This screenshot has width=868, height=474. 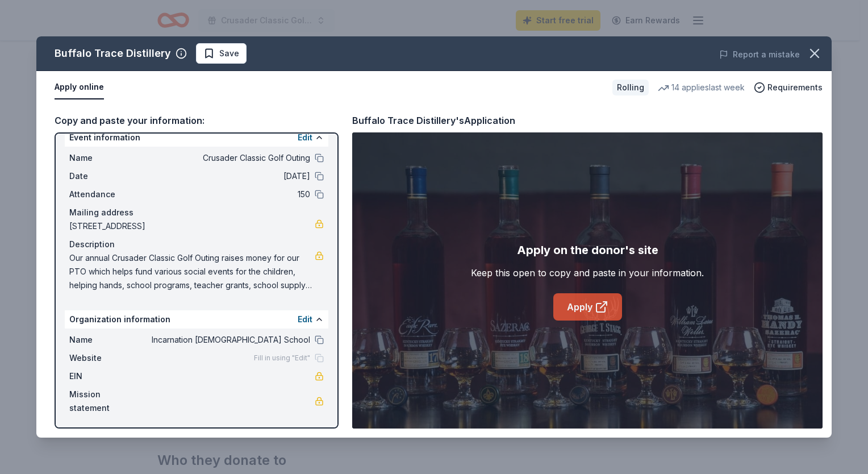 What do you see at coordinates (79, 88) in the screenshot?
I see `button: Apply online` at bounding box center [79, 88].